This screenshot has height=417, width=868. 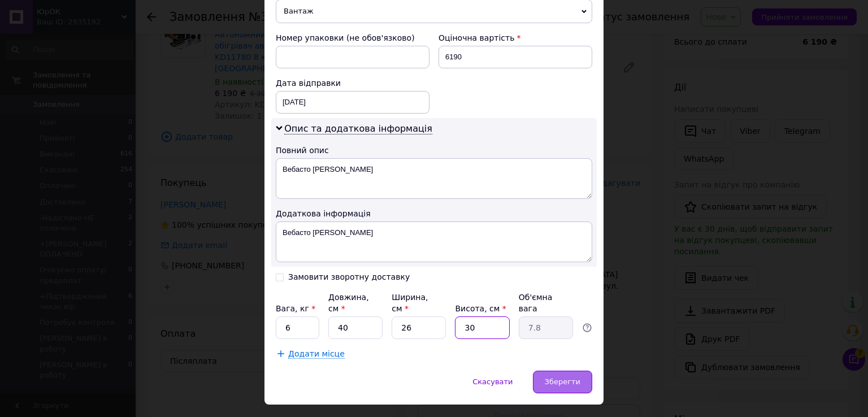 What do you see at coordinates (353, 83) in the screenshot?
I see `div: Дата відправки` at bounding box center [353, 83].